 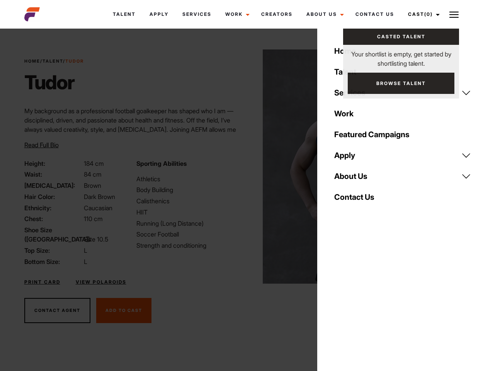 What do you see at coordinates (54, 82) in the screenshot?
I see `h1: Tudor` at bounding box center [54, 82].